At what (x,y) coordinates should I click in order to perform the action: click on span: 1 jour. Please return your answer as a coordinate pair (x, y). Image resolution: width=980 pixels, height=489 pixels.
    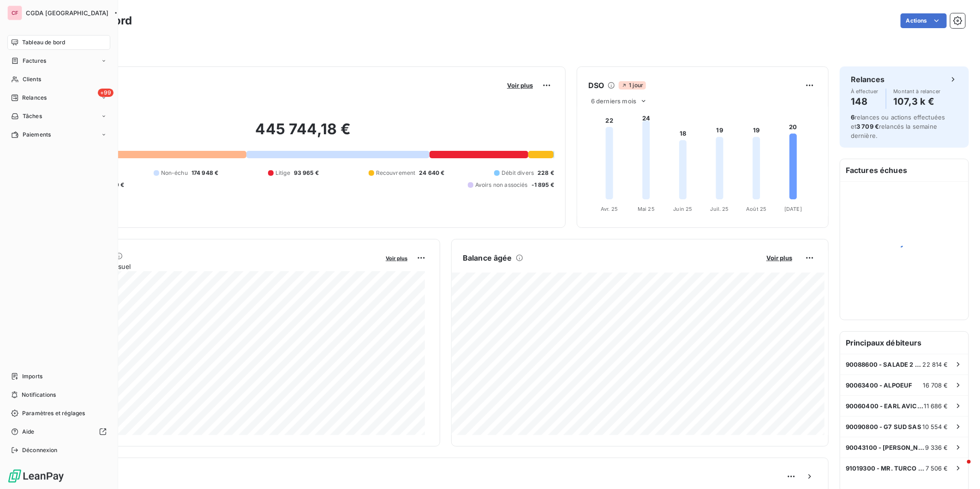
    Looking at the image, I should click on (632, 85).